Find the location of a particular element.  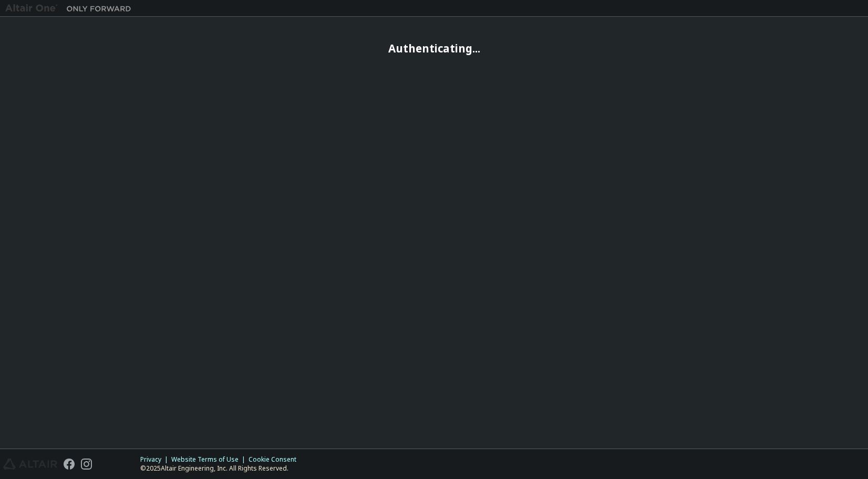

img: Altair One is located at coordinates (71, 9).